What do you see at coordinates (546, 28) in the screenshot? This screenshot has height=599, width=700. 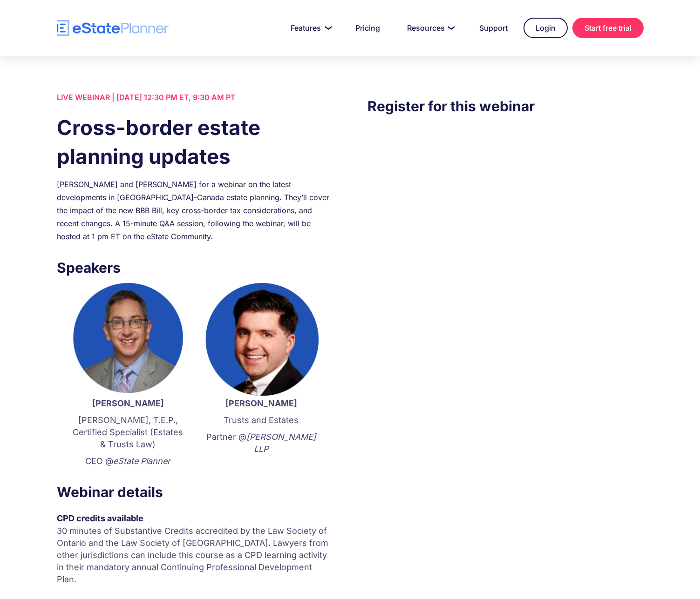 I see `a: Login` at bounding box center [546, 28].